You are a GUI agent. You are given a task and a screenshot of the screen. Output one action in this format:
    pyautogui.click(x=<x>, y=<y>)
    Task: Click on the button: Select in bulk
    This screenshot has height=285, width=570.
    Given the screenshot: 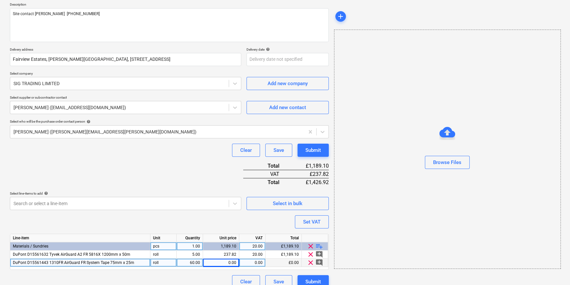 What is the action you would take?
    pyautogui.click(x=287, y=204)
    